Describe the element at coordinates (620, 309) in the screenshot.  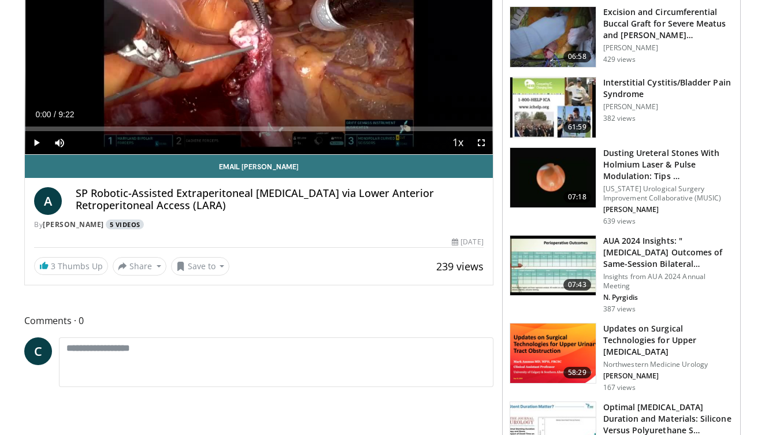
I see `p: 387 views` at that location.